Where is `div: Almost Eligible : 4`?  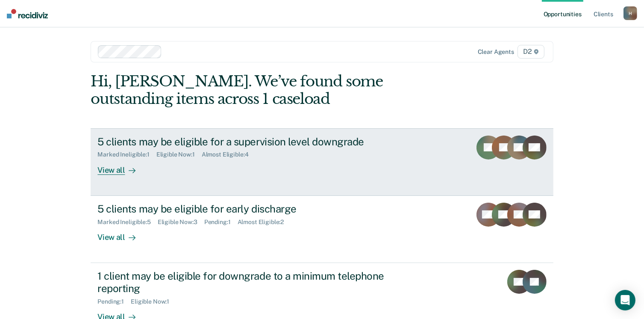 div: Almost Eligible : 4 is located at coordinates (229, 154).